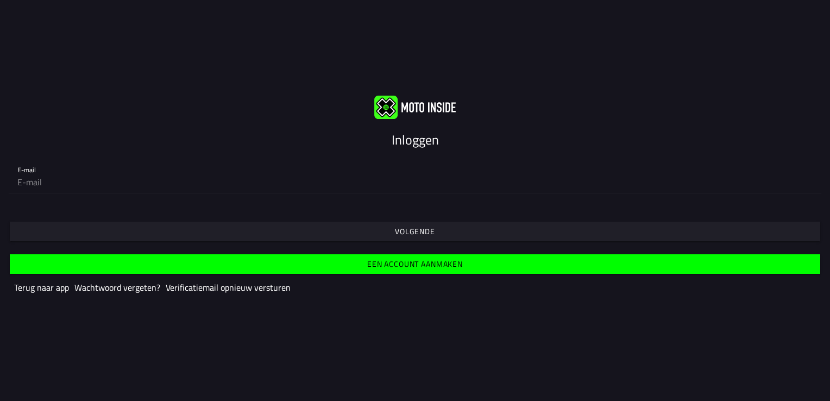  What do you see at coordinates (415, 231) in the screenshot?
I see `ion-text: Volgende` at bounding box center [415, 231].